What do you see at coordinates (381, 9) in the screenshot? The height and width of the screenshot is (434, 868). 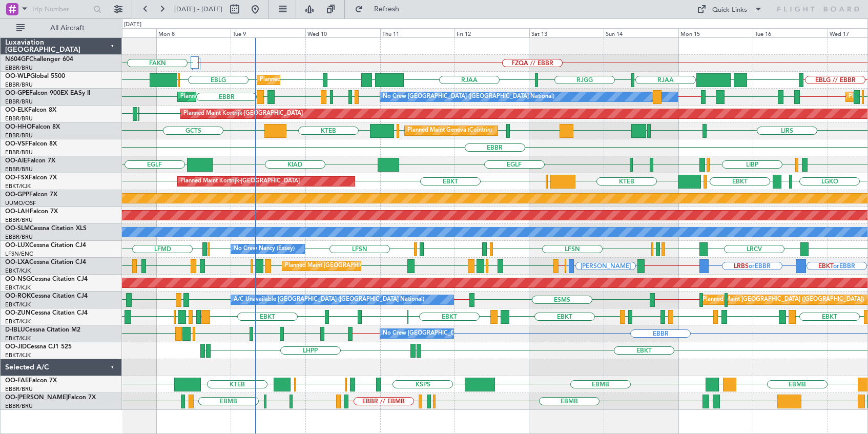 I see `button: Refresh` at bounding box center [381, 9].